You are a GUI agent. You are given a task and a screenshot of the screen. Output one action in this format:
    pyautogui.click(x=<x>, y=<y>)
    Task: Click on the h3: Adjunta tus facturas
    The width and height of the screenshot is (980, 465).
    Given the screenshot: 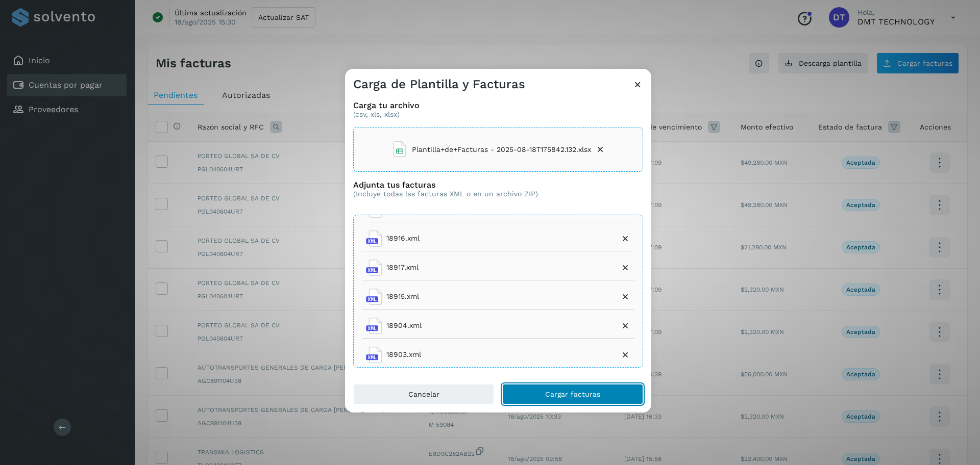 What is the action you would take?
    pyautogui.click(x=445, y=184)
    